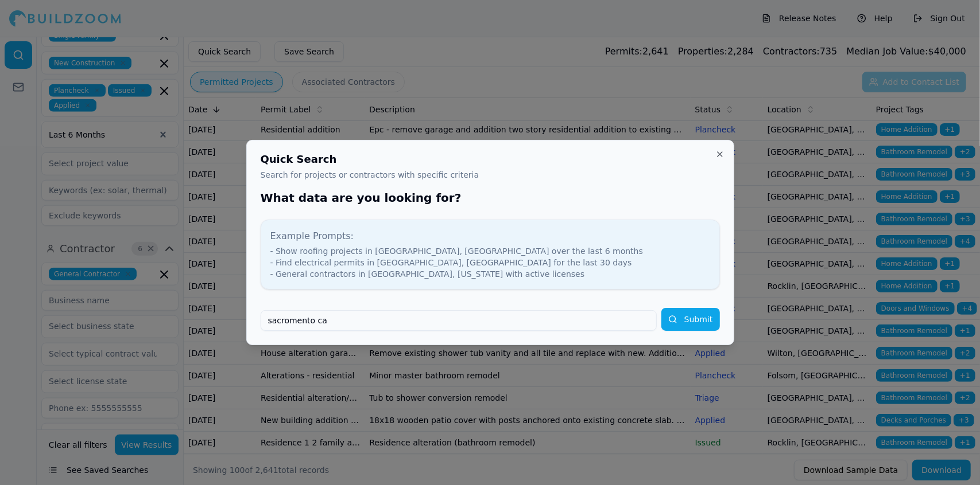  What do you see at coordinates (490, 236) in the screenshot?
I see `div: Example Prompts:` at bounding box center [490, 236].